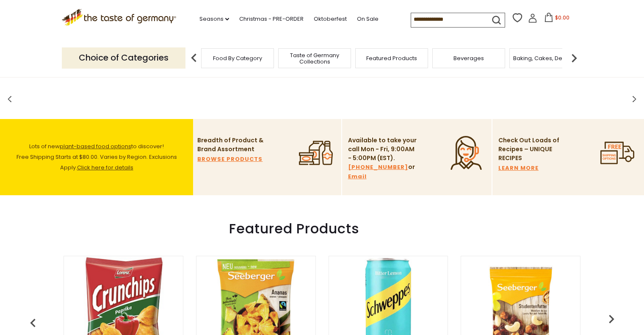 This screenshot has width=644, height=335. I want to click on span: Food By Category, so click(237, 58).